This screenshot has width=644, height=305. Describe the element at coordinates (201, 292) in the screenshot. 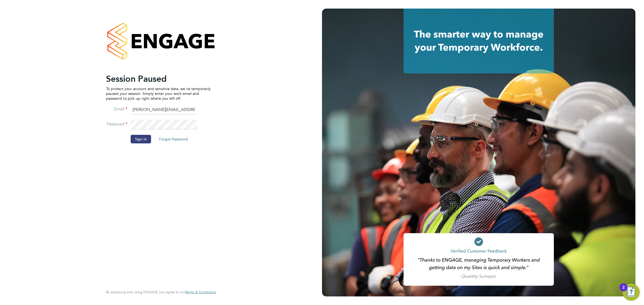

I see `span: Terms & Conditions` at that location.